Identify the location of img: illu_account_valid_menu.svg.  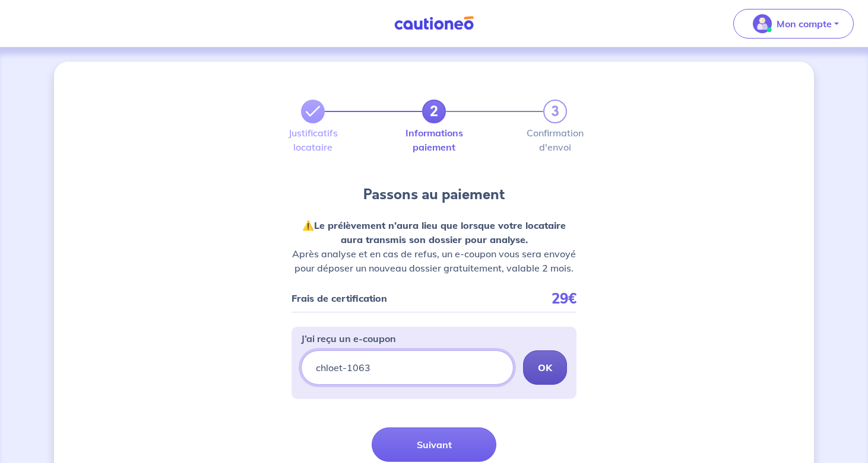
(763, 24).